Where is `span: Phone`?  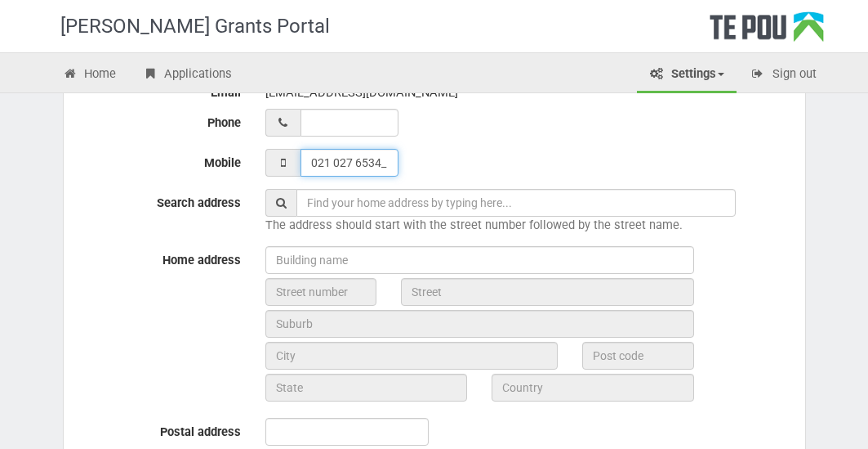
span: Phone is located at coordinates (223, 122).